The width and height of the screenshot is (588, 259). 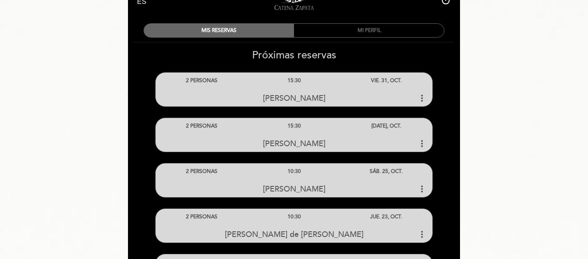 I want to click on div: MI PERFIL, so click(x=369, y=30).